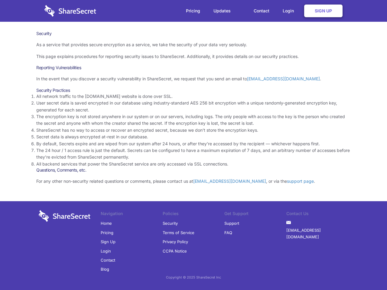 Image resolution: width=387 pixels, height=290 pixels. Describe the element at coordinates (228, 233) in the screenshot. I see `a: FAQ` at that location.